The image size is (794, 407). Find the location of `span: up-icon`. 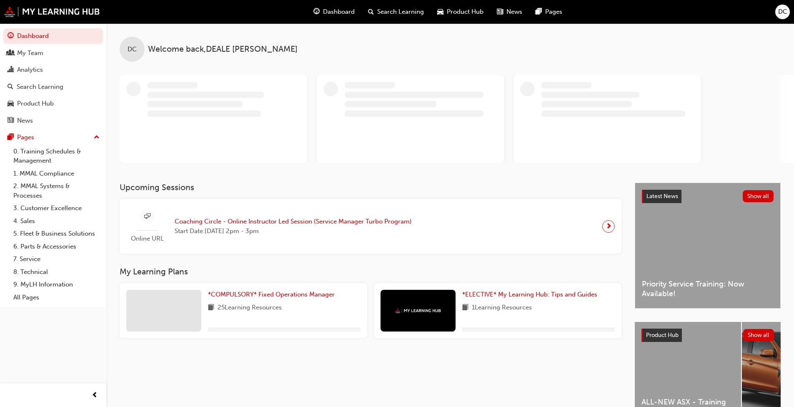

span: up-icon is located at coordinates (97, 138).